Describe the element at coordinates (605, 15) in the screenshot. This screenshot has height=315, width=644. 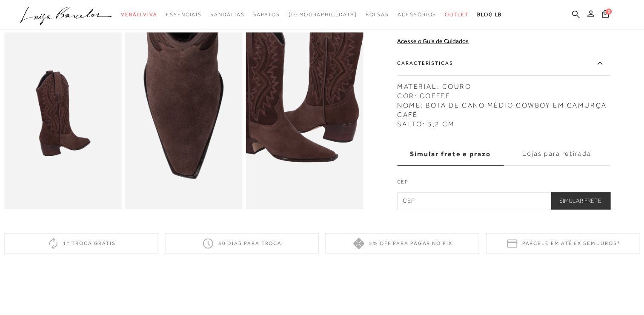
I see `button: 0` at that location.